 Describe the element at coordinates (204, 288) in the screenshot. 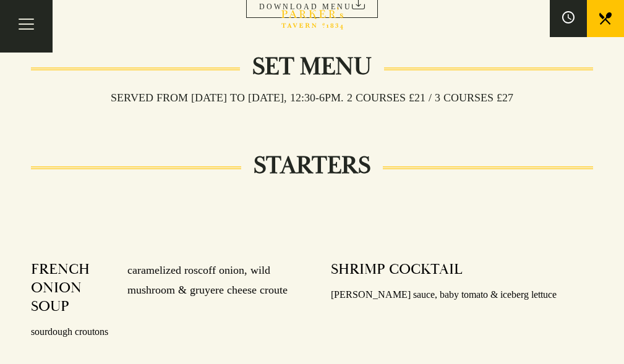

I see `p: caramelized roscoff onion, wild mushroom & gruyere cheese croute` at that location.